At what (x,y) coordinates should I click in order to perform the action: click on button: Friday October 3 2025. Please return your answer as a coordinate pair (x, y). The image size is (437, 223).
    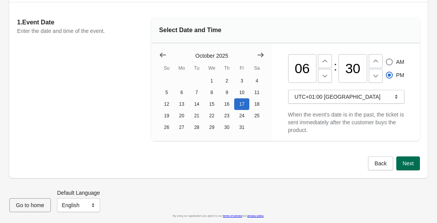
    Looking at the image, I should click on (242, 81).